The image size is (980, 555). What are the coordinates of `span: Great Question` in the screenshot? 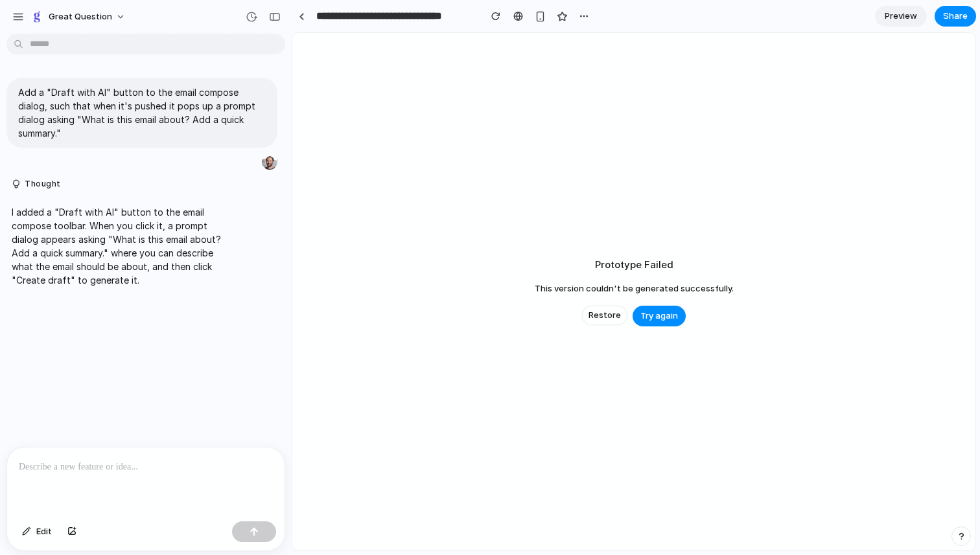 It's located at (81, 17).